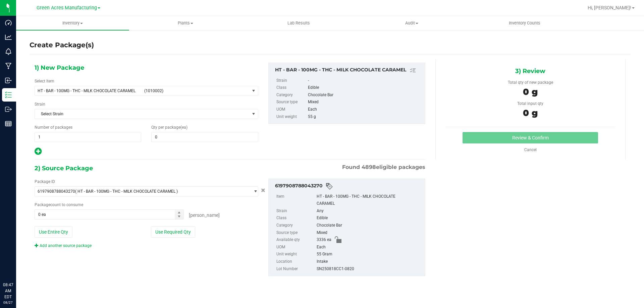  What do you see at coordinates (54, 127) in the screenshot?
I see `span: Number of packages` at bounding box center [54, 127].